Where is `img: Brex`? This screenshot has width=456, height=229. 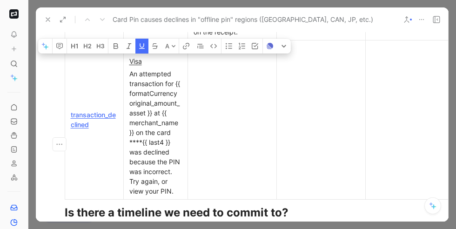
img: Brex is located at coordinates (14, 14).